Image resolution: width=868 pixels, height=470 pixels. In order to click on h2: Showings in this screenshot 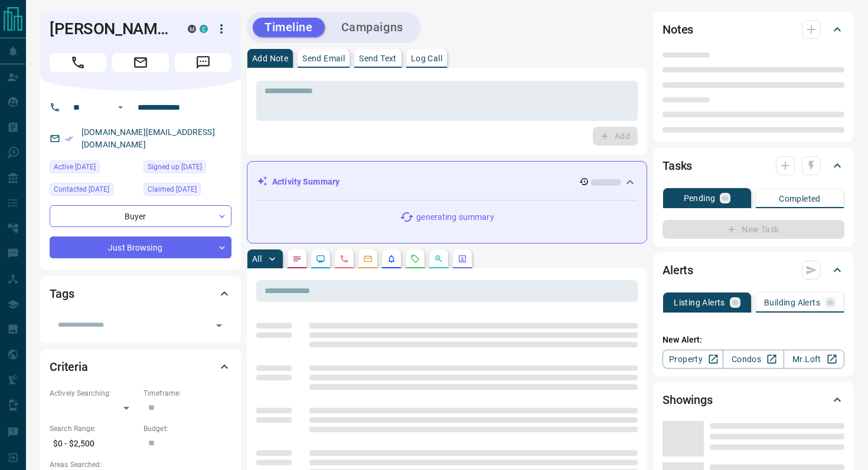, I will do `click(688, 400)`.